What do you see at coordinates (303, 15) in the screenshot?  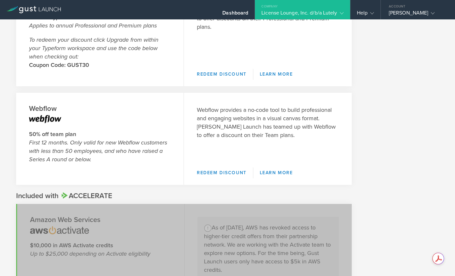 I see `div: License Lounge, Inc. d/b/a Lutely` at bounding box center [303, 15].